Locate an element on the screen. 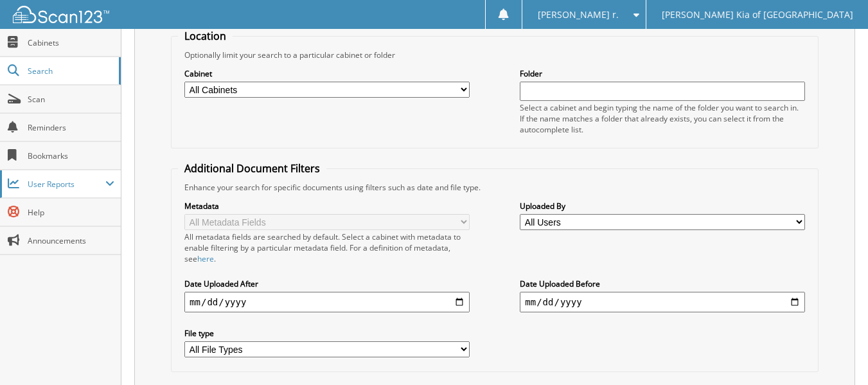 The image size is (868, 385). span: Announcements is located at coordinates (71, 240).